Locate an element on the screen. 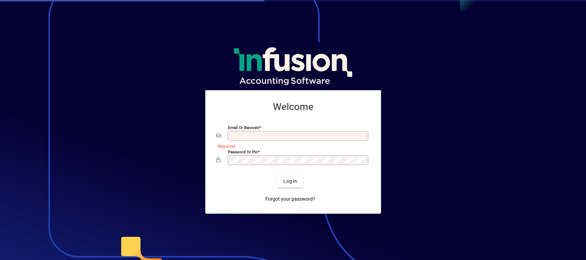 This screenshot has height=260, width=586. a: Forgot your password? is located at coordinates (290, 200).